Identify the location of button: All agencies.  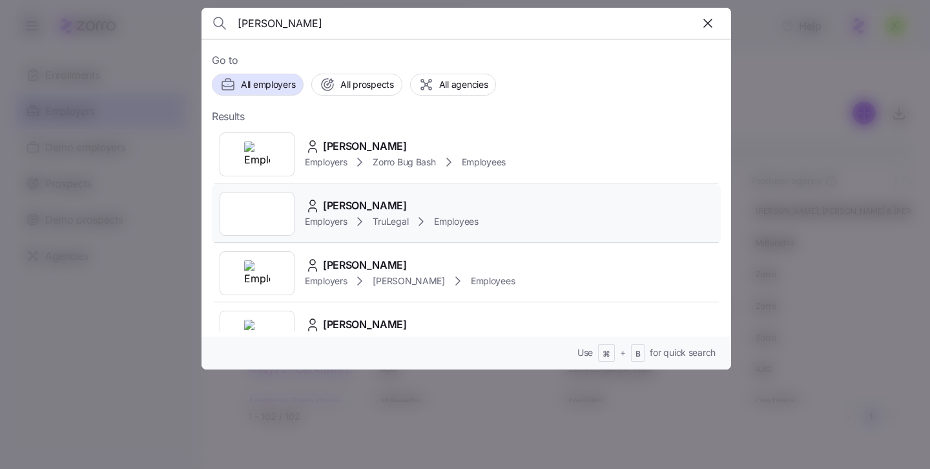
(453, 85).